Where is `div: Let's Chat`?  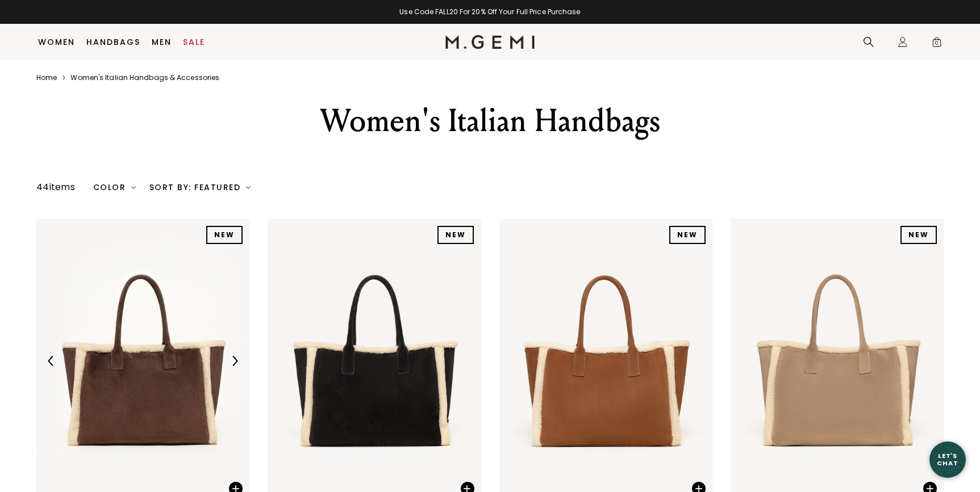
div: Let's Chat is located at coordinates (947, 459).